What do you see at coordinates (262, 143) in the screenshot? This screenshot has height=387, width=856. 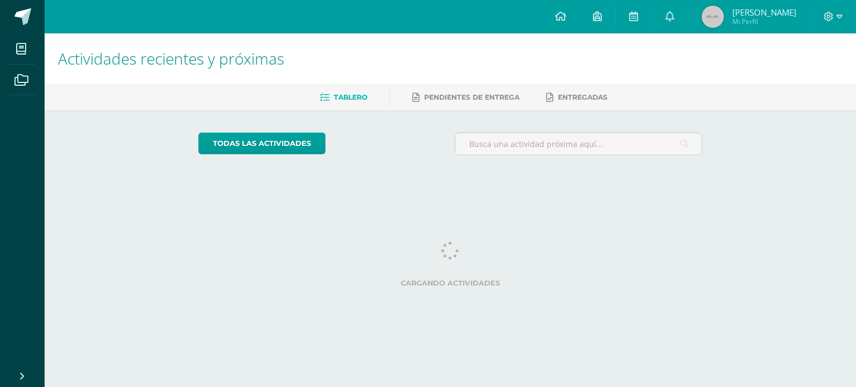 I see `a: todas las Actividades` at bounding box center [262, 143].